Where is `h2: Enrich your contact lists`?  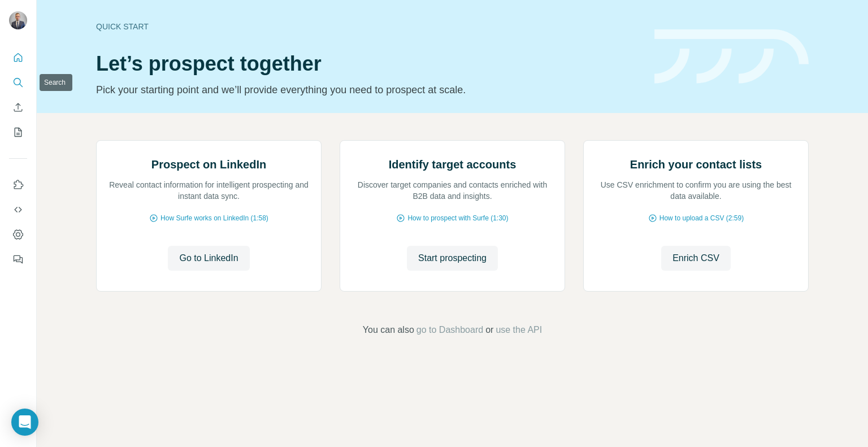
h2: Enrich your contact lists is located at coordinates (696, 165).